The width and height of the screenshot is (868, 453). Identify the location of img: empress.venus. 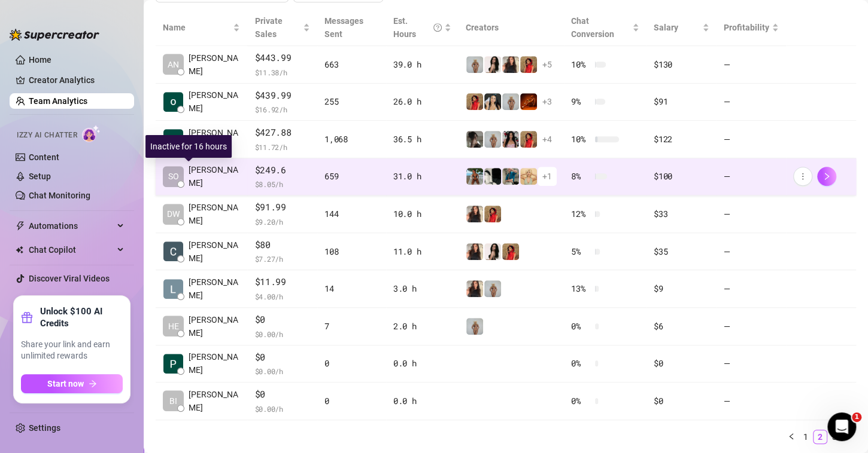
(510, 139).